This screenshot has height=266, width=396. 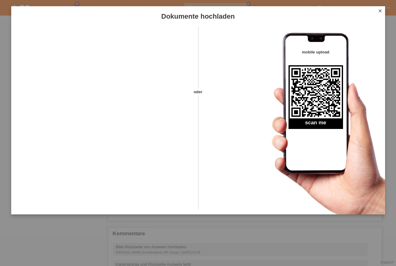 I want to click on span: oder, so click(x=198, y=92).